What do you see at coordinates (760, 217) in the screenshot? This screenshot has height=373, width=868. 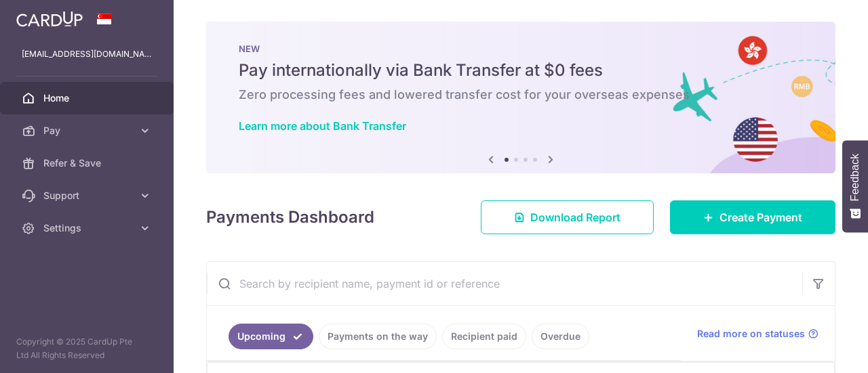 I see `span: Create Payment` at bounding box center [760, 217].